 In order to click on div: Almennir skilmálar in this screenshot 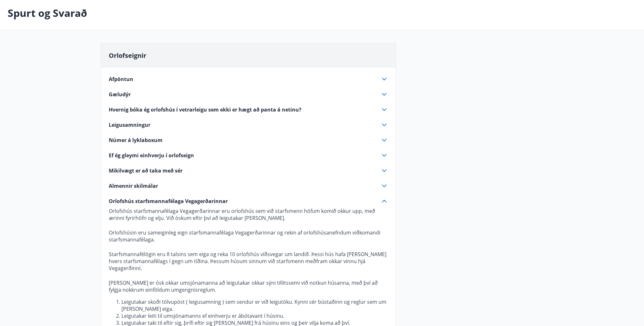, I will do `click(248, 186)`.